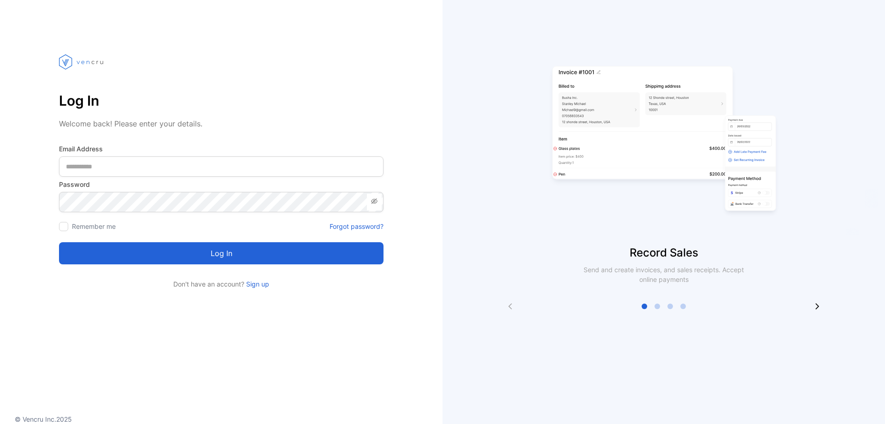 Image resolution: width=885 pixels, height=424 pixels. Describe the element at coordinates (664, 253) in the screenshot. I see `p: Record Sales` at that location.